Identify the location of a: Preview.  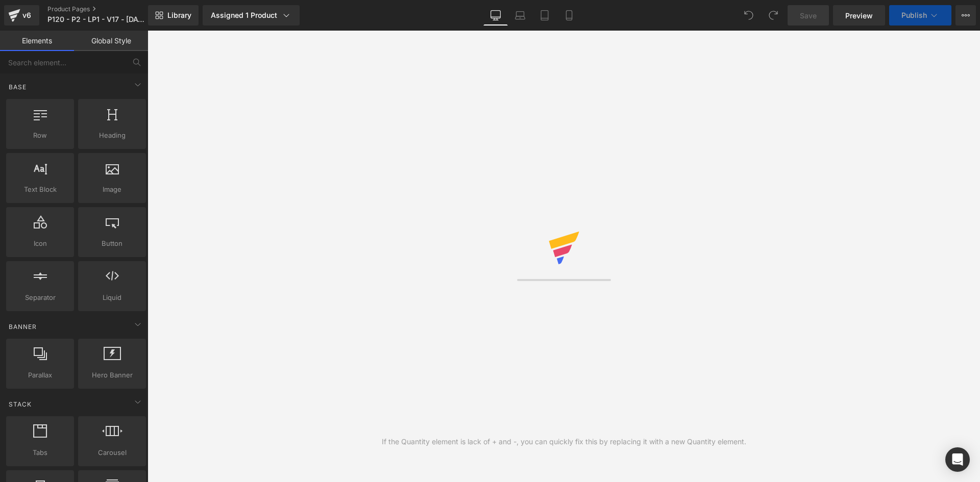
(859, 15).